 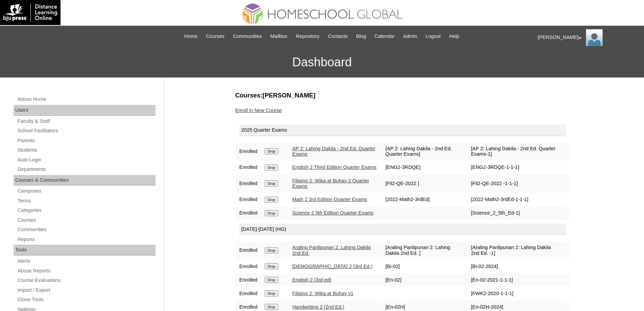 What do you see at coordinates (433, 36) in the screenshot?
I see `span: Logout` at bounding box center [433, 36].